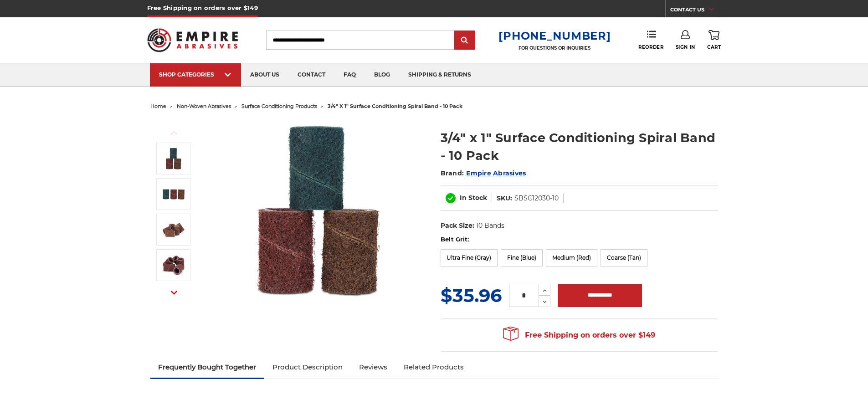 The height and width of the screenshot is (415, 868). Describe the element at coordinates (465, 40) in the screenshot. I see `input: Submit` at that location.